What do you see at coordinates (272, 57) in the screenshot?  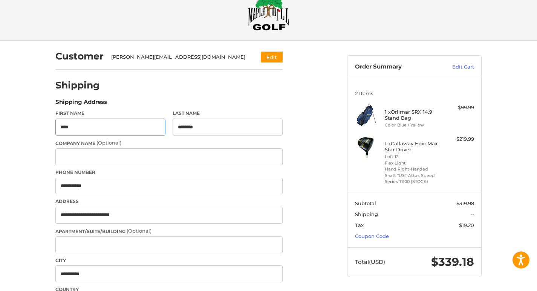 I see `button: Edit` at bounding box center [272, 57].